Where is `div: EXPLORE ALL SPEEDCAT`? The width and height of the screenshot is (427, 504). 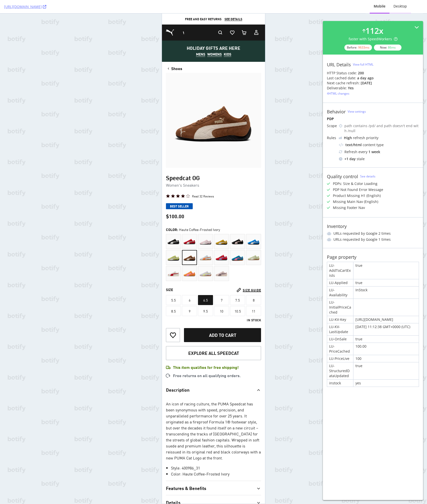
div: EXPLORE ALL SPEEDCAT is located at coordinates (52, 340).